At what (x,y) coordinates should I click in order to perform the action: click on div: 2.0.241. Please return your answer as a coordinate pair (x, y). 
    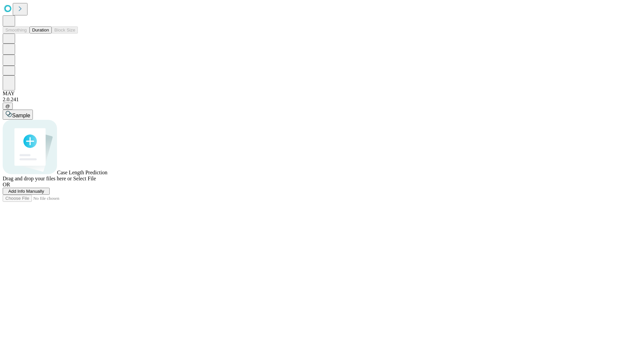
    Looking at the image, I should click on (322, 100).